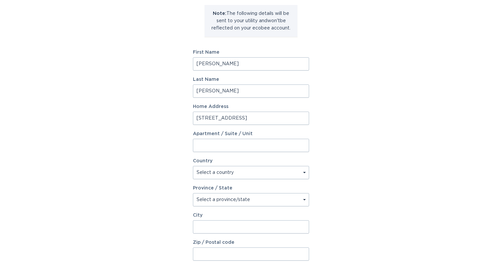  I want to click on label: Province / State, so click(212, 188).